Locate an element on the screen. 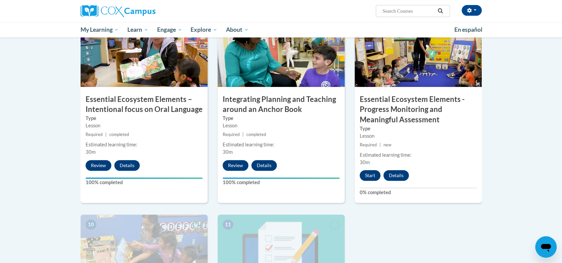 The width and height of the screenshot is (562, 263). h3: Integrating Planning and Teaching around an Anchor Book is located at coordinates (281, 105).